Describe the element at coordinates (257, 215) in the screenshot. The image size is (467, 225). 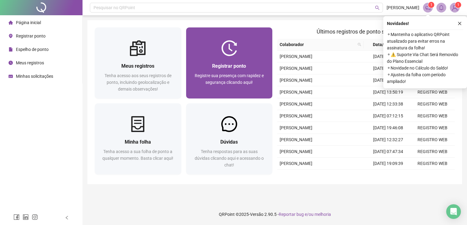
I see `span: Versão` at that location.